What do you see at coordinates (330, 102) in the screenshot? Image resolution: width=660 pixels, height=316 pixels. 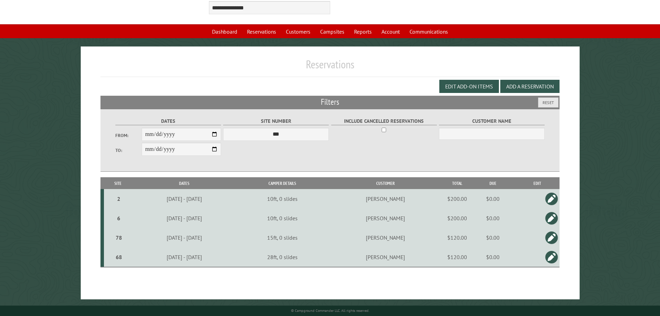 I see `h2: Filters` at bounding box center [330, 102].